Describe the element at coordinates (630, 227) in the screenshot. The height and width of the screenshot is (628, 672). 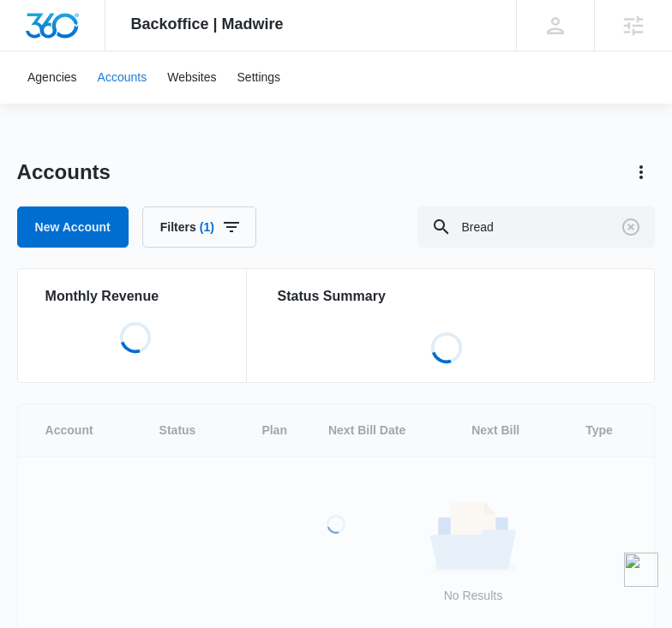
I see `button: Clear` at that location.